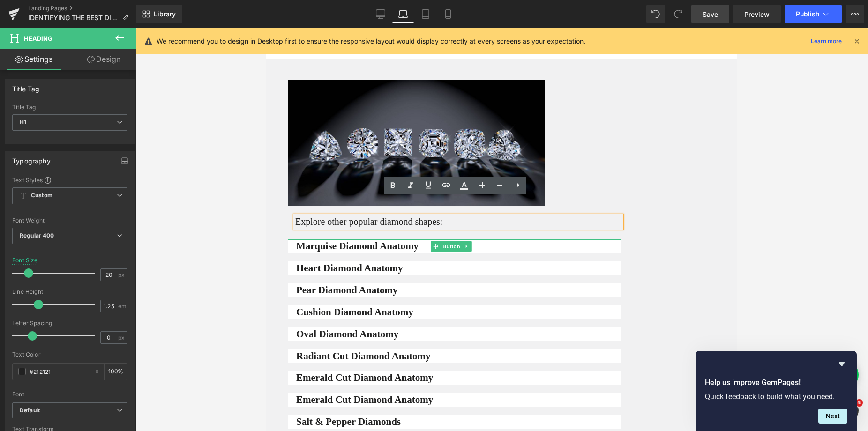  What do you see at coordinates (59, 371) in the screenshot?
I see `input: Color` at bounding box center [59, 371].